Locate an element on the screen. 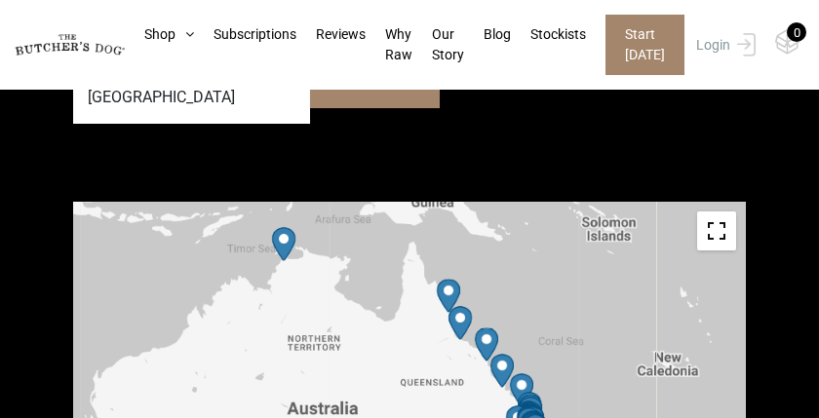  a: Why Raw is located at coordinates (389, 45).